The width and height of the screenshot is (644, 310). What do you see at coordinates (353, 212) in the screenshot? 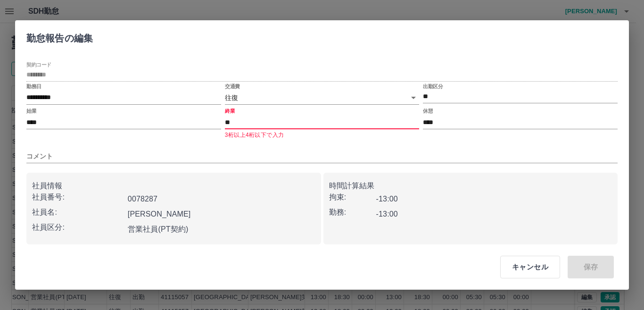
I see `p: 勤務:` at bounding box center [353, 212].